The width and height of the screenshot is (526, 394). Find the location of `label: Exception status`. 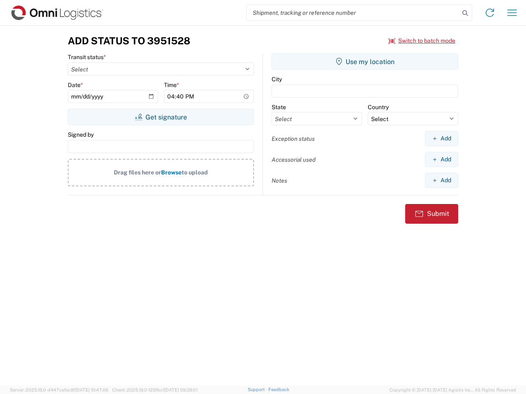

label: Exception status is located at coordinates (293, 139).